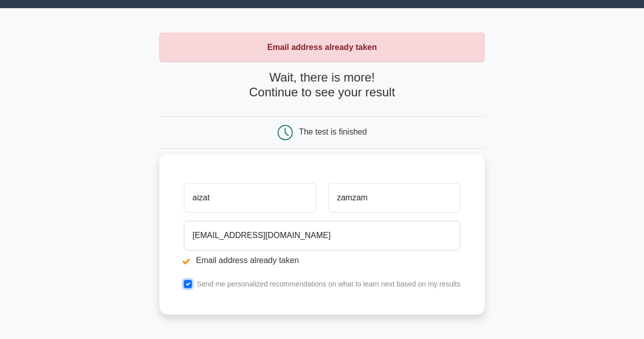 This screenshot has height=339, width=644. I want to click on input: Email, so click(322, 235).